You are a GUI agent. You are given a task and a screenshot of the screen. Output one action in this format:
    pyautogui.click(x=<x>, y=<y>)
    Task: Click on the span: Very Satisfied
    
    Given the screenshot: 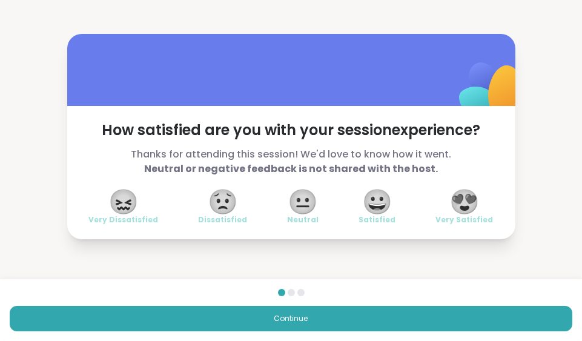 What is the action you would take?
    pyautogui.click(x=465, y=220)
    